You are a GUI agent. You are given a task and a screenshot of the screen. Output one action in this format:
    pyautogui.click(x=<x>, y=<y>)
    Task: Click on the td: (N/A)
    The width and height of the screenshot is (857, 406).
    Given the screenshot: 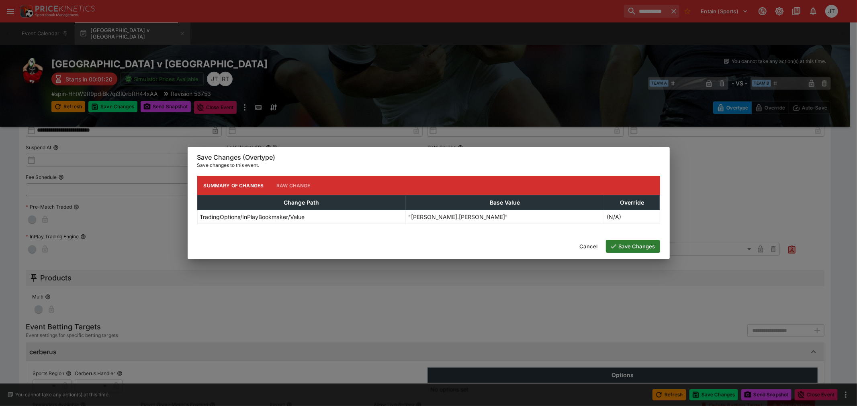 What is the action you would take?
    pyautogui.click(x=632, y=217)
    